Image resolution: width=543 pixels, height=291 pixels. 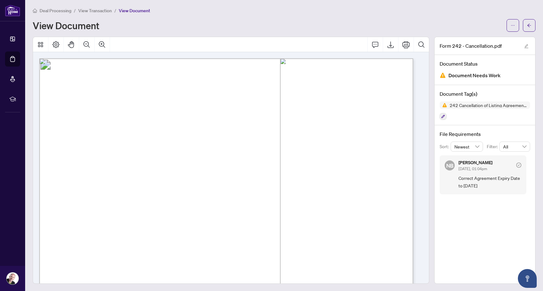 I want to click on span: Newest, so click(x=467, y=147).